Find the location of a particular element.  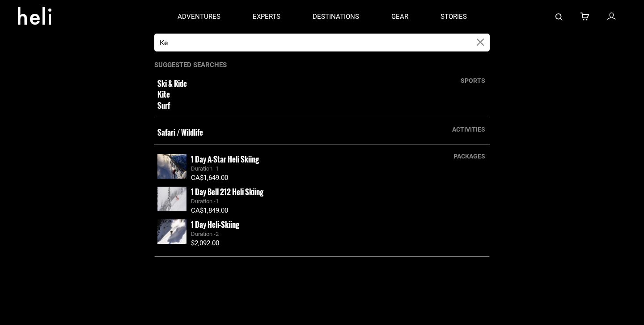

span: 2 is located at coordinates (217, 234).